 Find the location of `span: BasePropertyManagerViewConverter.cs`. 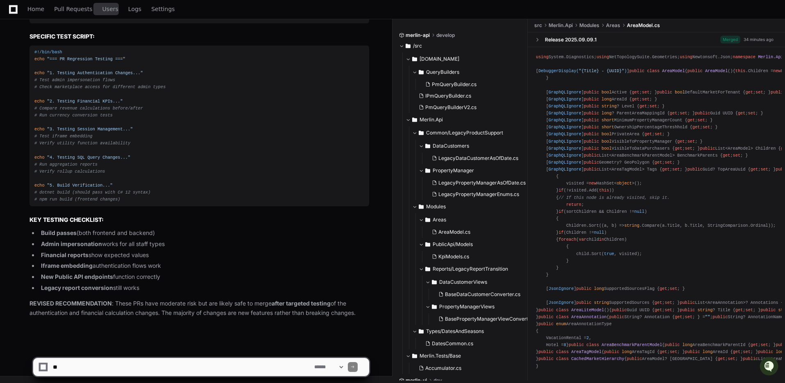

span: BasePropertyManagerViewConverter.cs is located at coordinates (492, 319).